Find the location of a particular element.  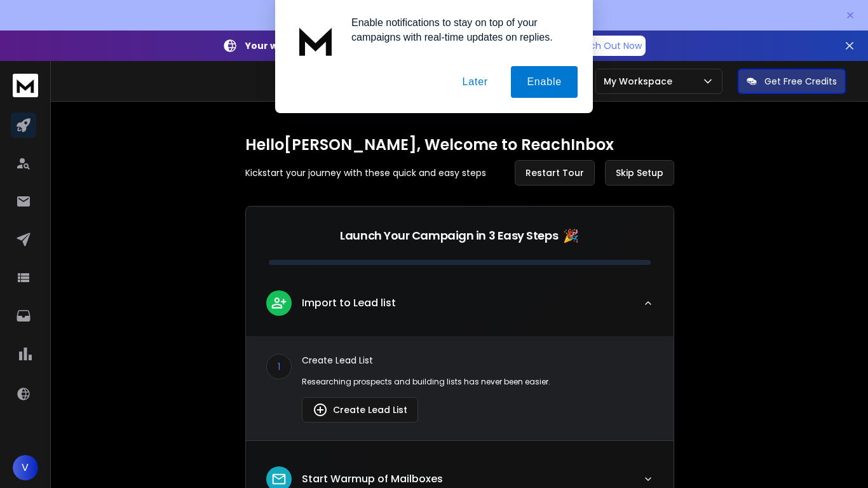

p: Start Warmup of Mailboxes is located at coordinates (372, 479).